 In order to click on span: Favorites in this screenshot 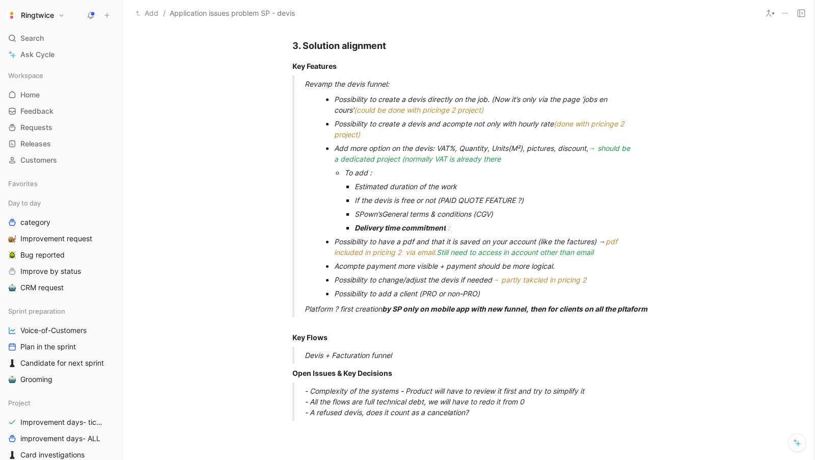, I will do `click(23, 183)`.